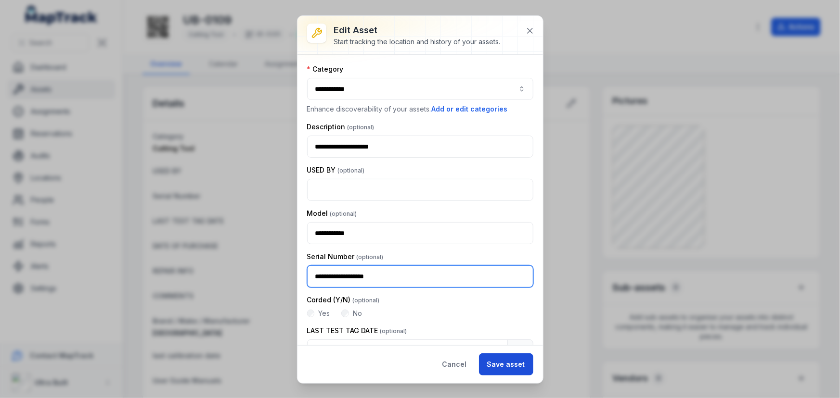 This screenshot has width=840, height=398. What do you see at coordinates (345, 257) in the screenshot?
I see `label: Serial Number` at bounding box center [345, 257].